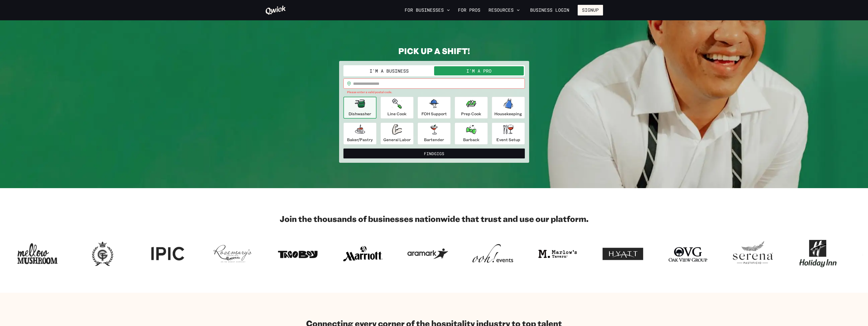 The height and width of the screenshot is (326, 868). I want to click on button: Prep Cook, so click(471, 108).